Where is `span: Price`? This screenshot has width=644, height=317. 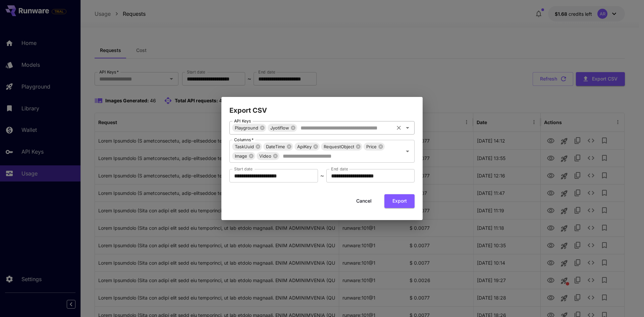
span: Price is located at coordinates (371, 146).